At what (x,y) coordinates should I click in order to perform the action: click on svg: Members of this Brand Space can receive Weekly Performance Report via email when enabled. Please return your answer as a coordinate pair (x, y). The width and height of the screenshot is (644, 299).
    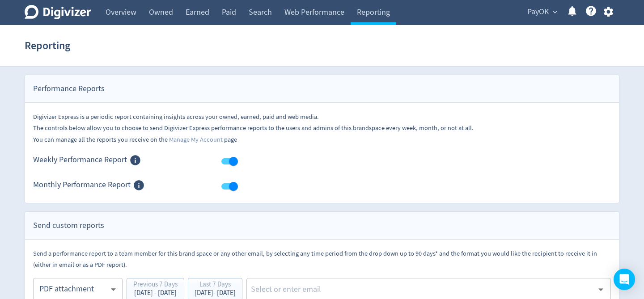
    Looking at the image, I should click on (135, 160).